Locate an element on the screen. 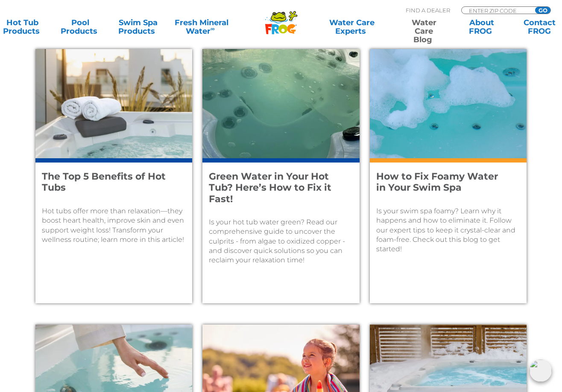 Image resolution: width=562 pixels, height=392 pixels. a: AboutFROG is located at coordinates (481, 27).